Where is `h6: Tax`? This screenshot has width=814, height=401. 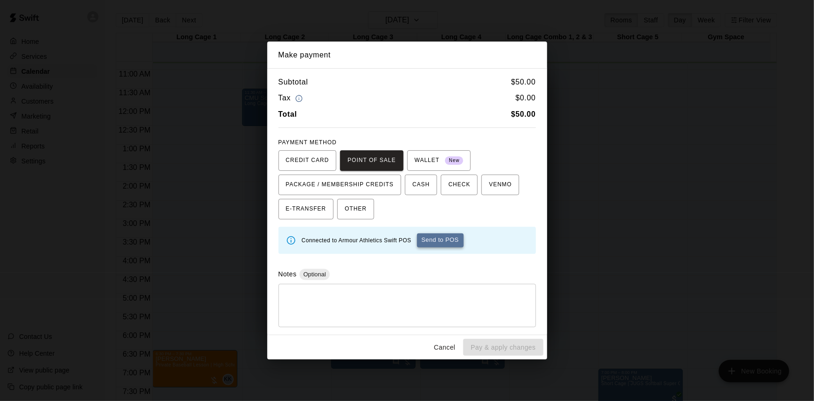 h6: Tax is located at coordinates (292, 98).